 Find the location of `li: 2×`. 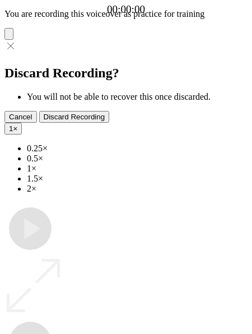

li: 2× is located at coordinates (137, 189).